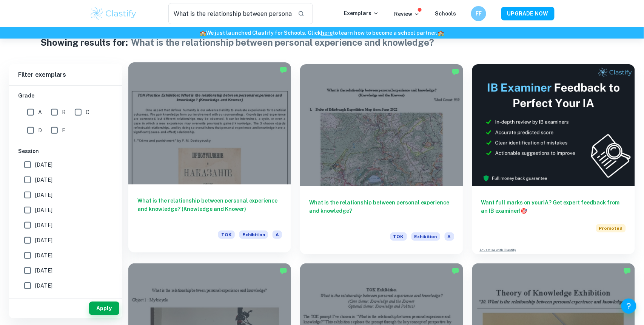 The image size is (644, 325). Describe the element at coordinates (553, 159) in the screenshot. I see `a: Want full marks on yourIA? Get expert feedback from an IB examiner!PromotedAdvertise with Clastify` at that location.